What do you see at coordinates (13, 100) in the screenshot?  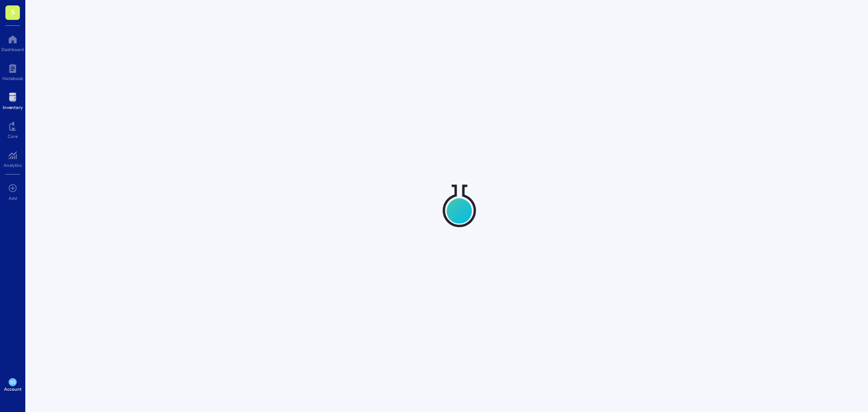 I see `a: Inventory` at bounding box center [13, 100].